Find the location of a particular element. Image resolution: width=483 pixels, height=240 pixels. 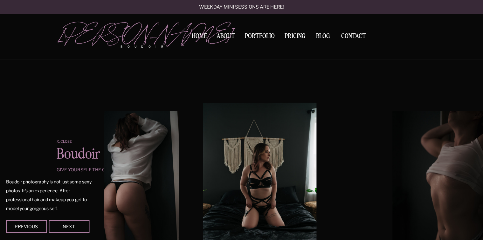

a: Portfolio is located at coordinates (260, 37).